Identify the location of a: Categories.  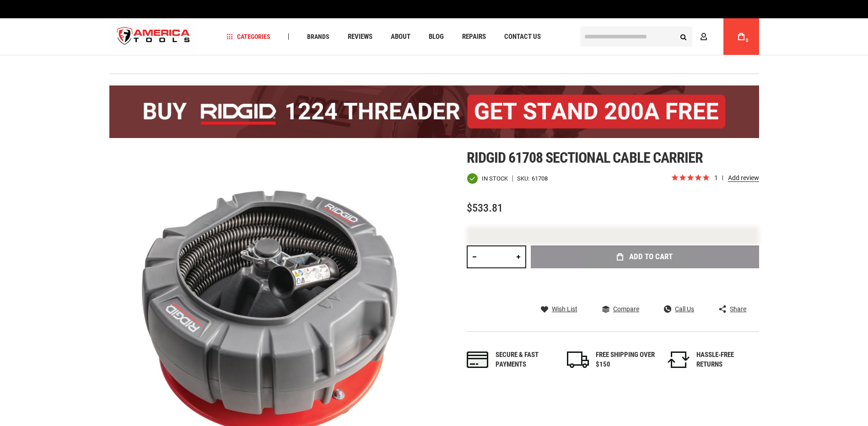
(248, 37).